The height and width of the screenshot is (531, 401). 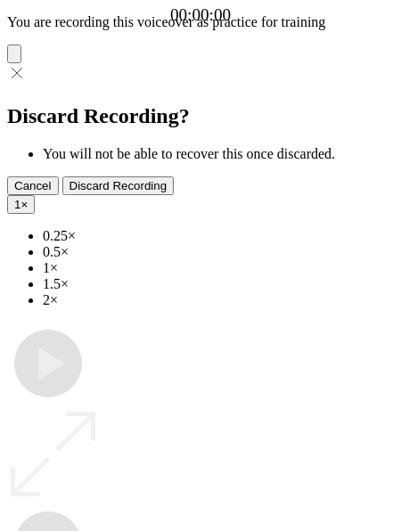 I want to click on li: 0.25×, so click(x=218, y=236).